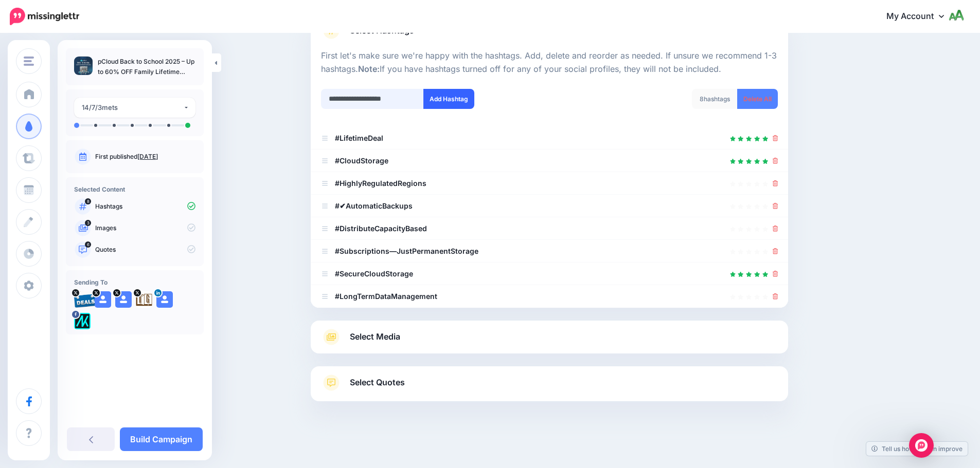  Describe the element at coordinates (135, 189) in the screenshot. I see `h4: Selected Content` at that location.